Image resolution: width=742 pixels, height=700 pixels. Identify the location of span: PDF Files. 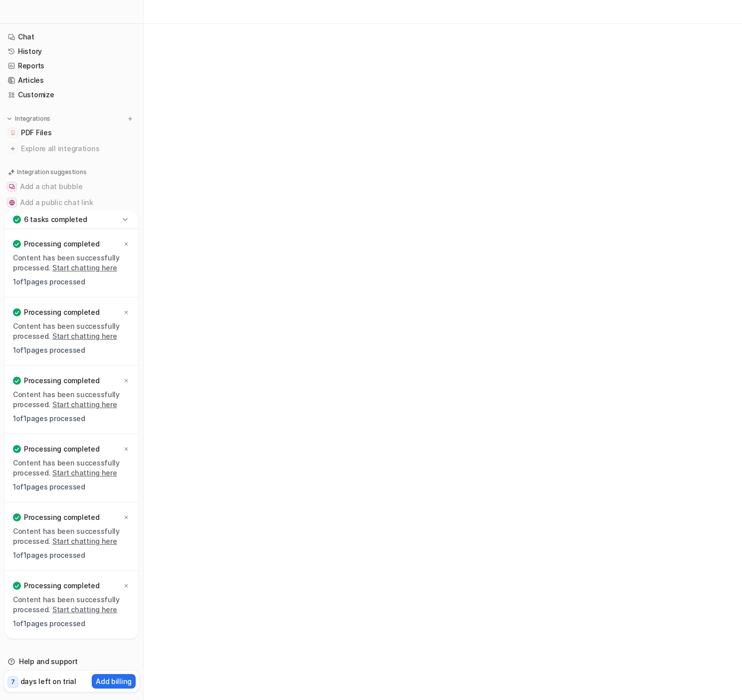
(36, 133).